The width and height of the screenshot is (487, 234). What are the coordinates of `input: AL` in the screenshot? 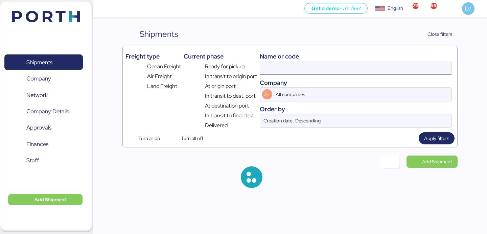 It's located at (353, 94).